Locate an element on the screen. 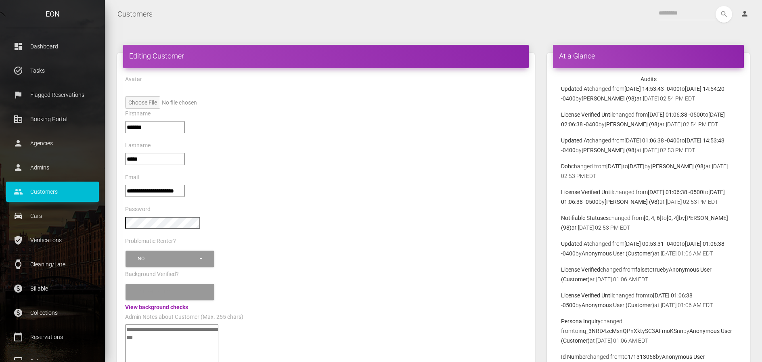  a: flag Flagged Reservations is located at coordinates (52, 95).